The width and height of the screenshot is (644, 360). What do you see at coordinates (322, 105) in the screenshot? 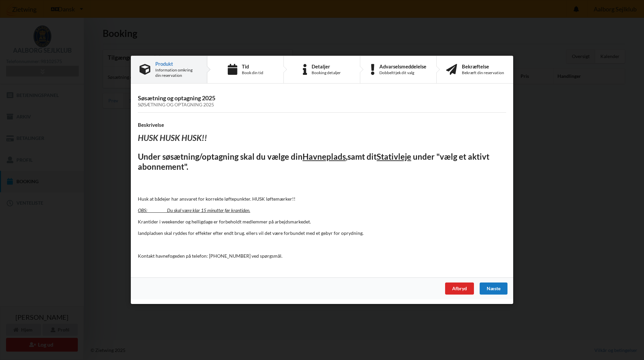
I see `div: Søsætning og optagning 2025` at bounding box center [322, 105].